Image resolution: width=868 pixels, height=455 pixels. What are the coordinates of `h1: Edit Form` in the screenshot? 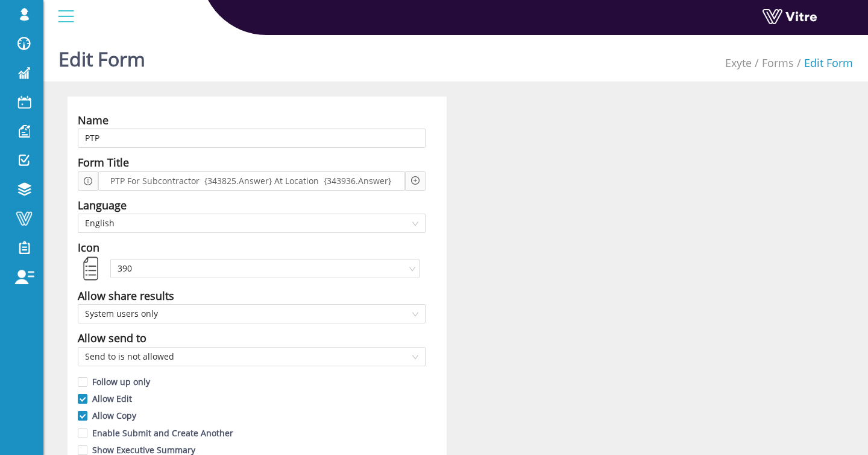 It's located at (102, 55).